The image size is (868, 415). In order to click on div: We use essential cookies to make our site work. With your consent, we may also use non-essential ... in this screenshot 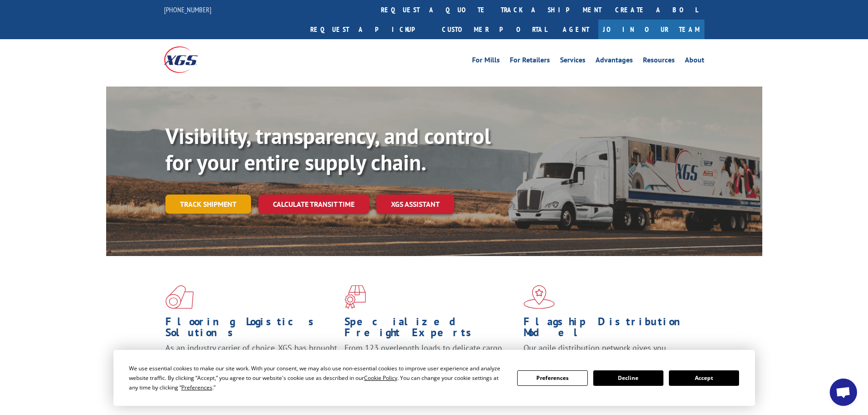, I will do `click(318, 378)`.